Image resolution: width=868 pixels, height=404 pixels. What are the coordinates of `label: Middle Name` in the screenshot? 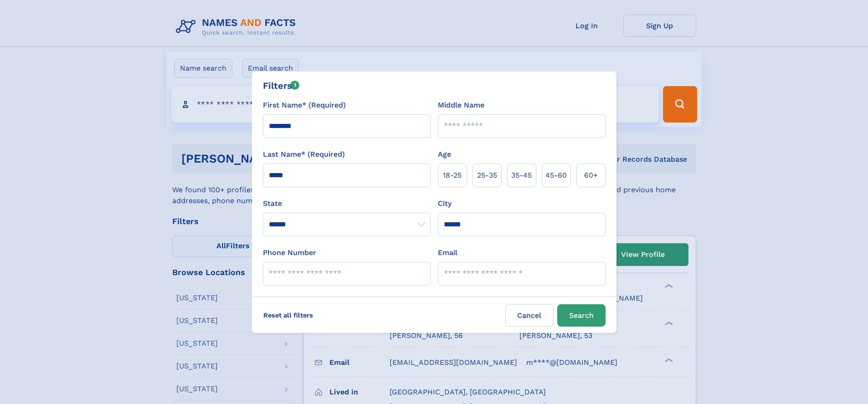 It's located at (461, 105).